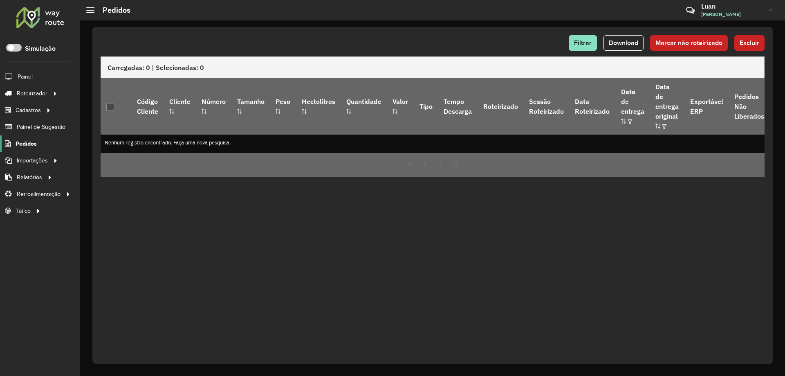  I want to click on span: Excluir, so click(749, 43).